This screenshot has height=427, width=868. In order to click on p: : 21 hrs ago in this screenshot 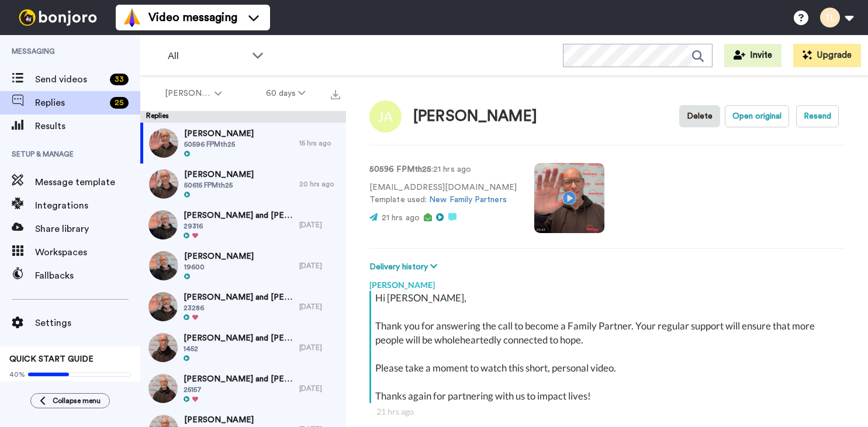, I will do `click(443, 170)`.